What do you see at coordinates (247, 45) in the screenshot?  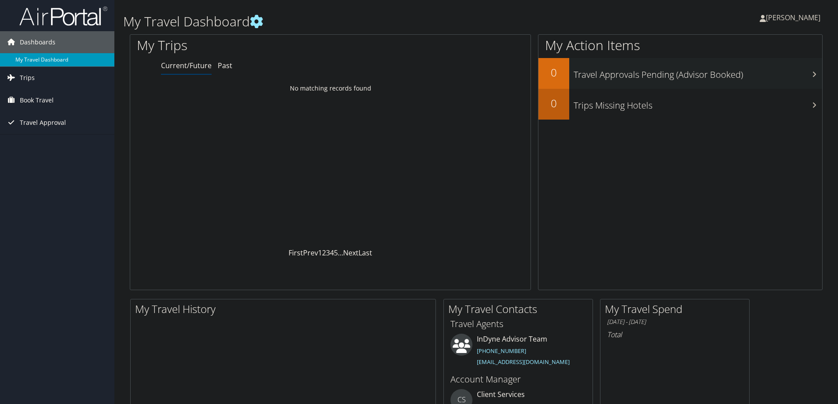 I see `h1: My Trips` at bounding box center [247, 45].